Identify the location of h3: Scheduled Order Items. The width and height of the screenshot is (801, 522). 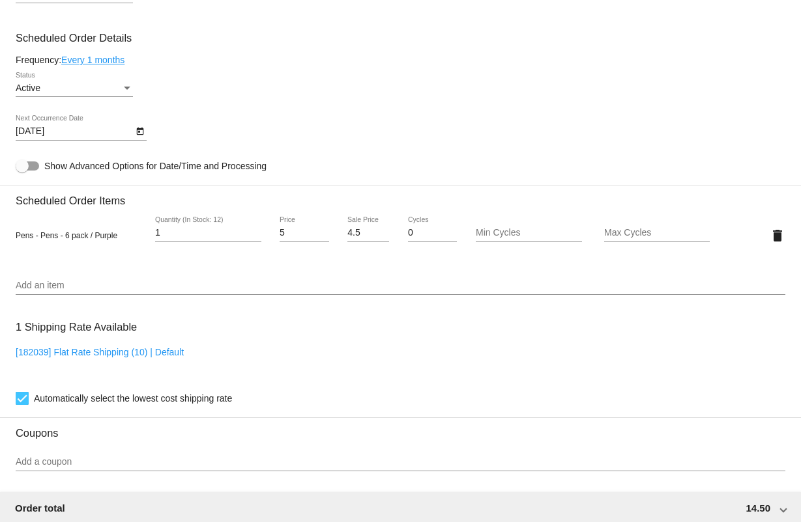
(400, 196).